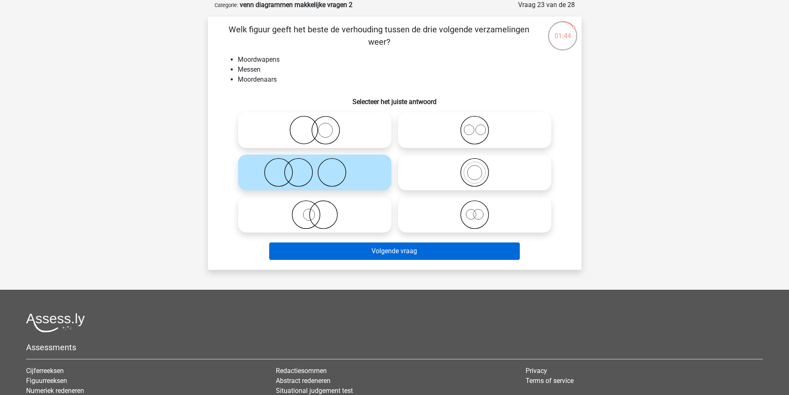  Describe the element at coordinates (403, 70) in the screenshot. I see `li: Messen` at that location.